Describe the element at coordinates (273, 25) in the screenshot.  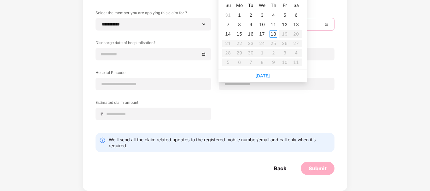
I see `td: 2025-09-11` at that location.